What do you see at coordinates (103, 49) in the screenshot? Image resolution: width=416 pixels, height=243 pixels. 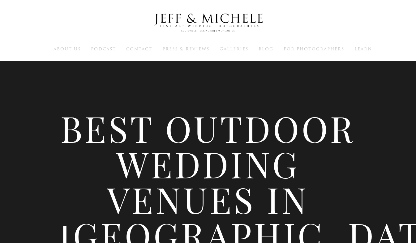 I see `span: Podcast` at bounding box center [103, 49].